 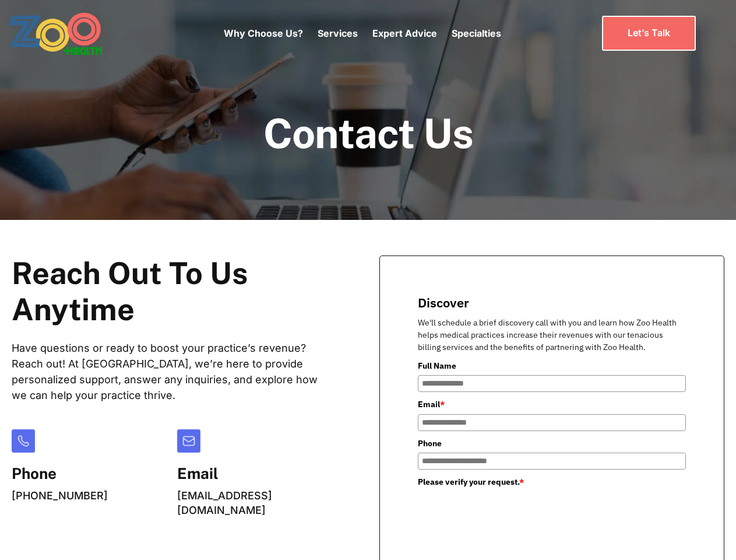 What do you see at coordinates (71, 33) in the screenshot?
I see `a: home` at bounding box center [71, 33].